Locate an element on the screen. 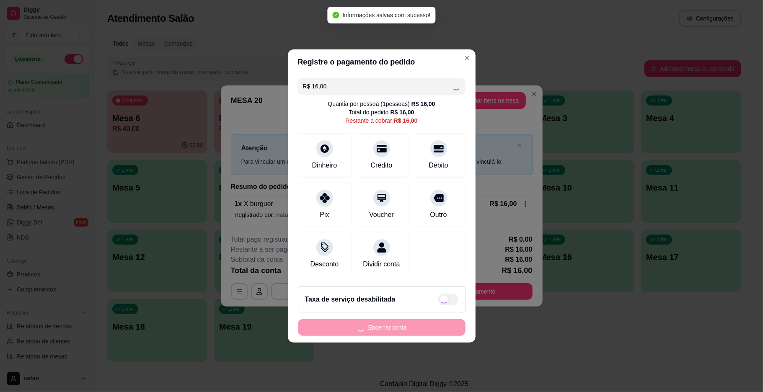  div: Débito is located at coordinates (438, 165).